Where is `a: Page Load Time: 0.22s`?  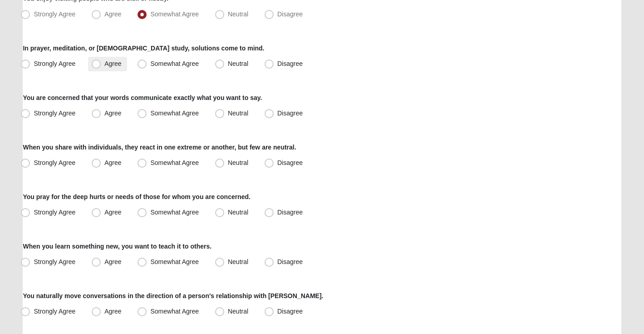 a: Page Load Time: 0.22s is located at coordinates (36, 327).